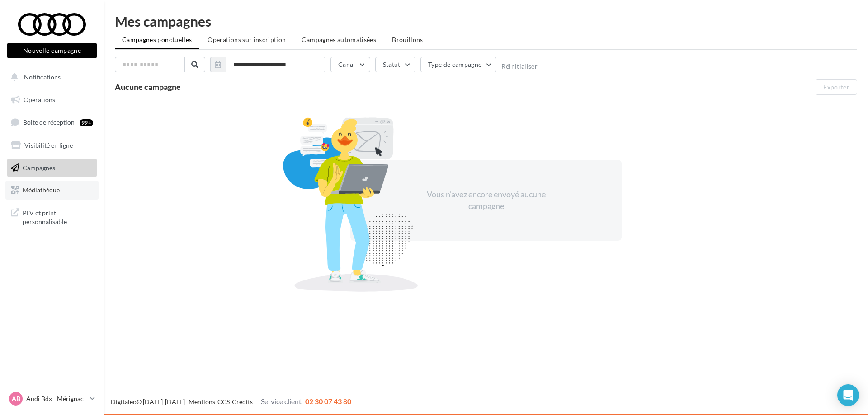  Describe the element at coordinates (58, 216) in the screenshot. I see `span: PLV et print personnalisable` at that location.